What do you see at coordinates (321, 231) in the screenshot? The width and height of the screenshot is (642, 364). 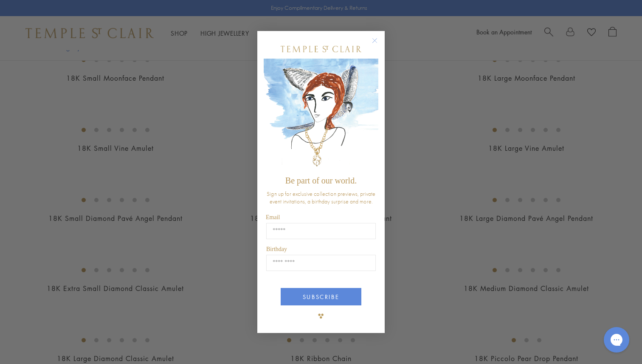 I see `input: Email` at bounding box center [321, 231].